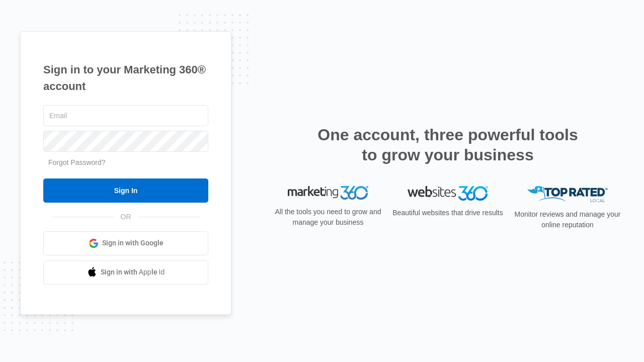 The image size is (644, 362). What do you see at coordinates (328, 217) in the screenshot?
I see `p: All the tools you need to grow and manage your business` at bounding box center [328, 217].